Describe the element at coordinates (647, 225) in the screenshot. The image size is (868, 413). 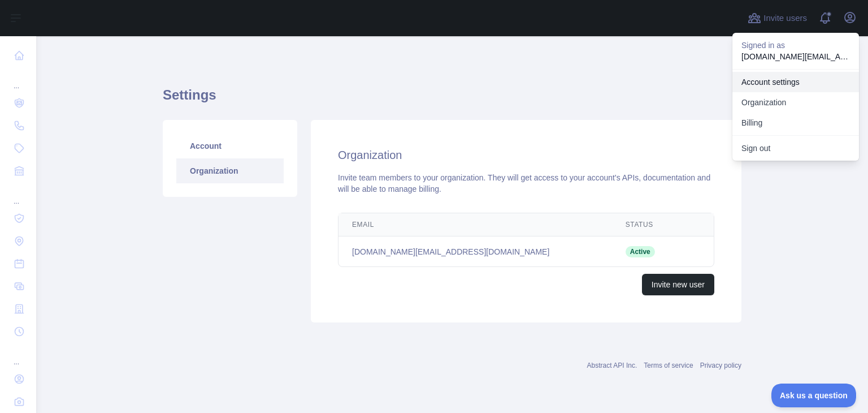
I see `th: Status` at that location.